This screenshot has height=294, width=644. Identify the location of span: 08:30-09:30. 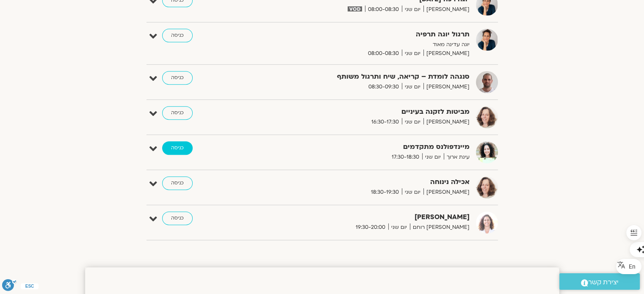
(383, 87).